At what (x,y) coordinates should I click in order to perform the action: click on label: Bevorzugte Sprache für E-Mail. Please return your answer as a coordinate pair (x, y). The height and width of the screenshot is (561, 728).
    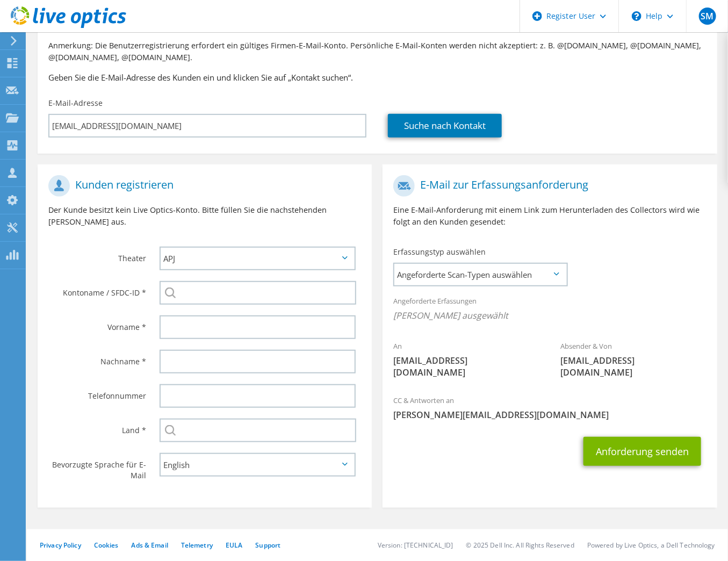
    Looking at the image, I should click on (97, 467).